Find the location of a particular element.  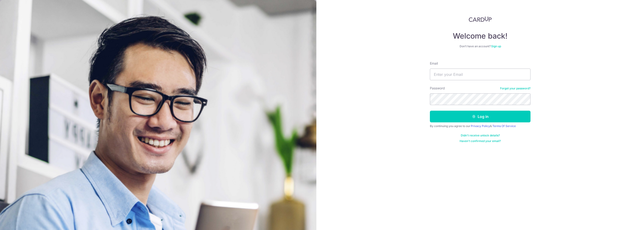

div: By continuing you agree to our & is located at coordinates (480, 126).